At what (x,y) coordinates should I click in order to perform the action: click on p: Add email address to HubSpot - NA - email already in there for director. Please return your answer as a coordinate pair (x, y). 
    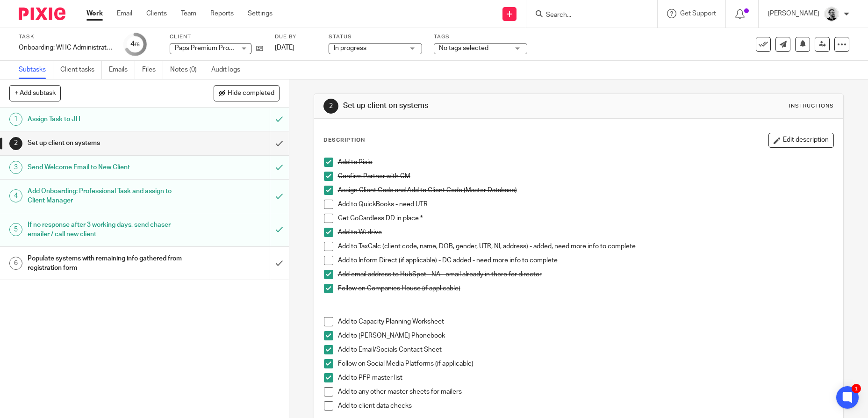
    Looking at the image, I should click on (585, 274).